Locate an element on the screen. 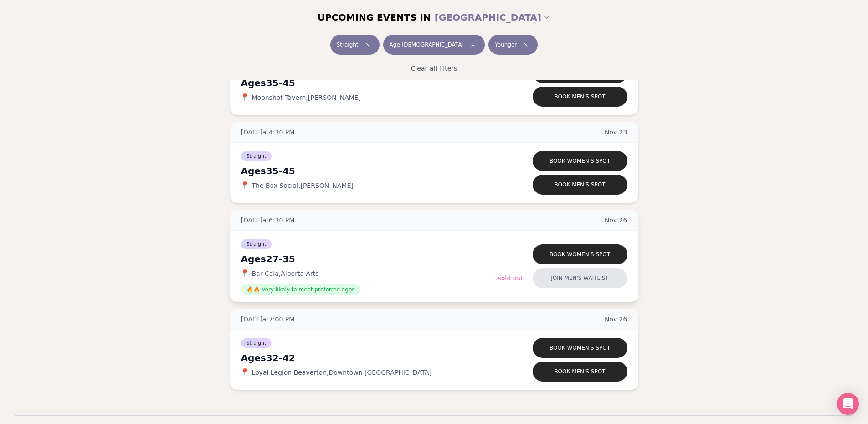 This screenshot has height=424, width=868. span: Clear event type filter is located at coordinates (368, 45).